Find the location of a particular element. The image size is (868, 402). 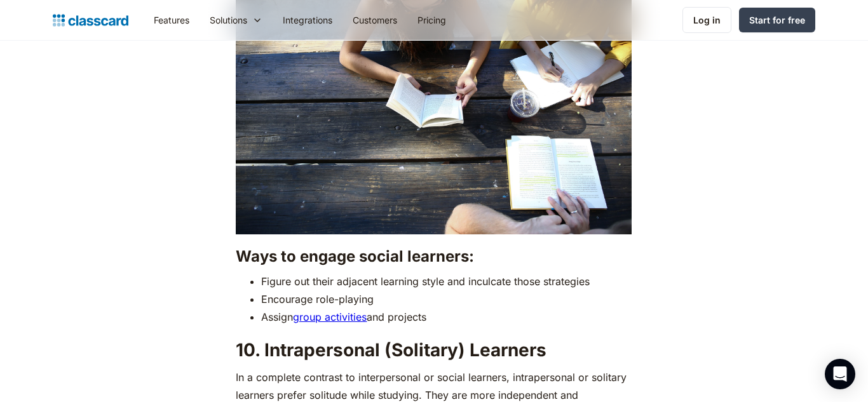

a: group activities is located at coordinates (330, 317).